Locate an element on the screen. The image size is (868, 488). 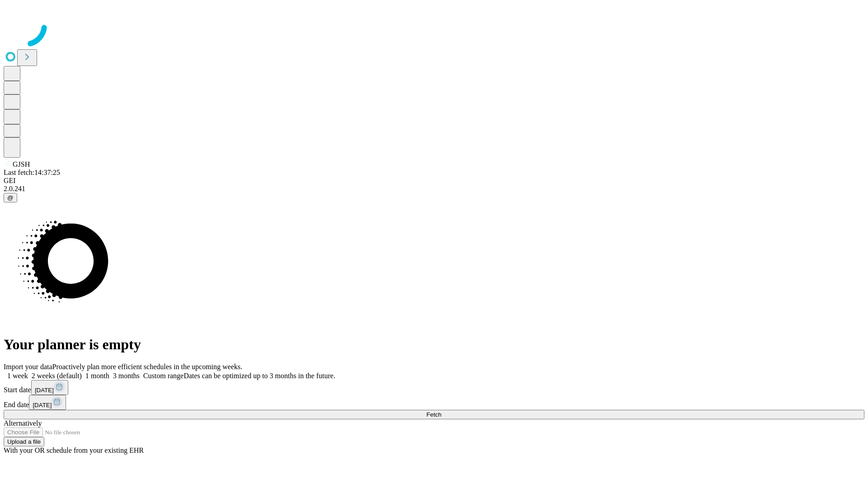
button: Upload a file is located at coordinates (24, 442).